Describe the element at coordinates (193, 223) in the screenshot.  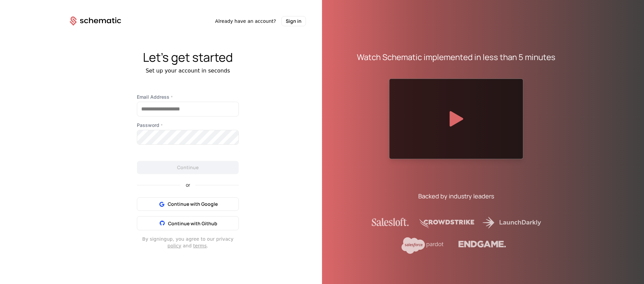
I see `span: Continue with Github` at that location.